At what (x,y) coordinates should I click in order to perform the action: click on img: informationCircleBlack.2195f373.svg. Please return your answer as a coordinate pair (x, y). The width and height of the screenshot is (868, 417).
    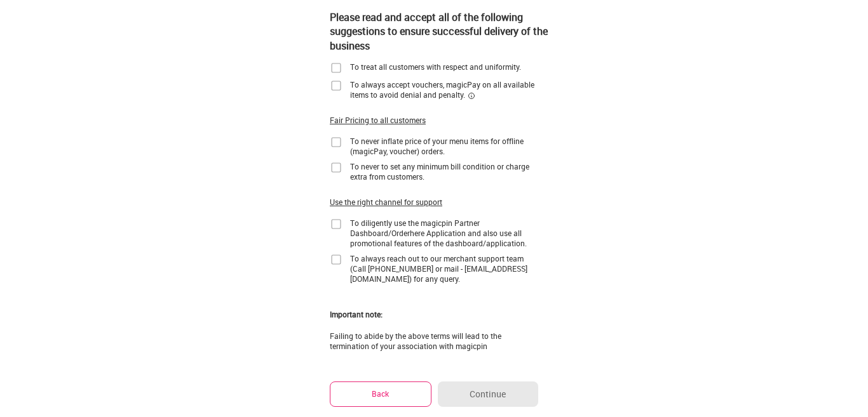
    Looking at the image, I should click on (471, 96).